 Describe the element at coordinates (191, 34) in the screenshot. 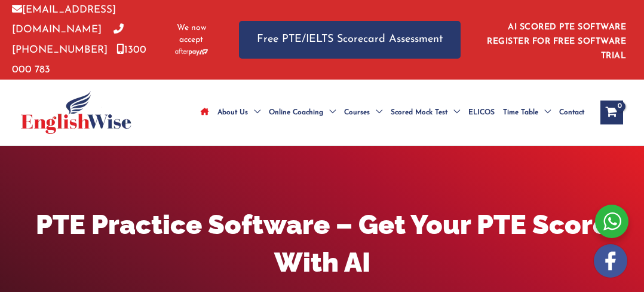

I see `span: We now accept` at that location.